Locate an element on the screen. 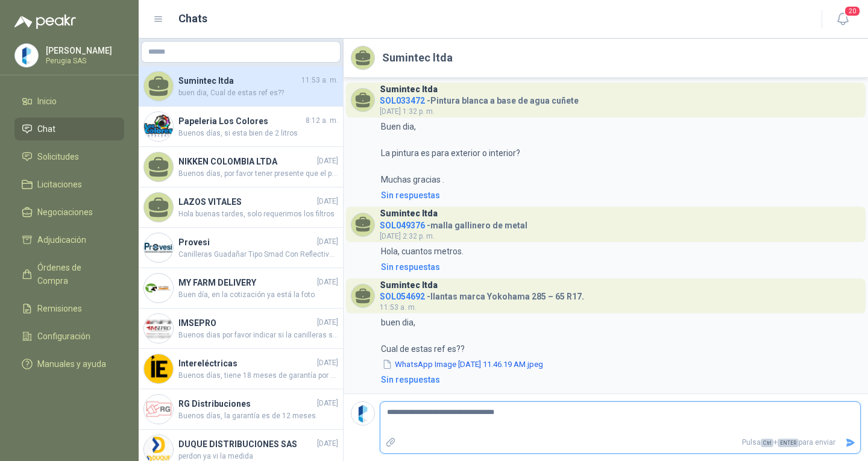 The width and height of the screenshot is (868, 461). a: Negociaciones is located at coordinates (69, 212).